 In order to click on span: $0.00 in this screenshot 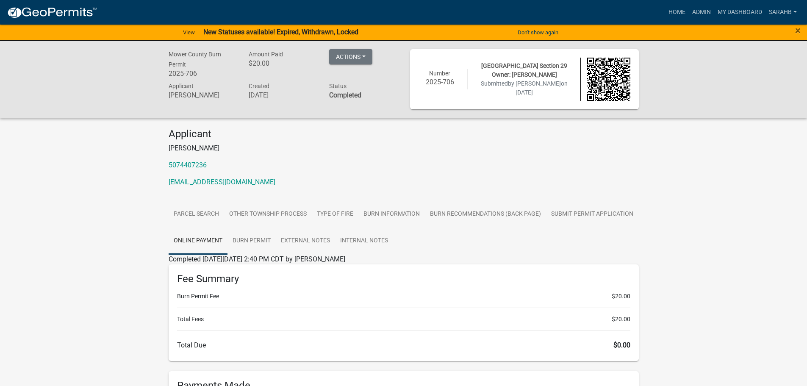, I will do `click(622, 345)`.